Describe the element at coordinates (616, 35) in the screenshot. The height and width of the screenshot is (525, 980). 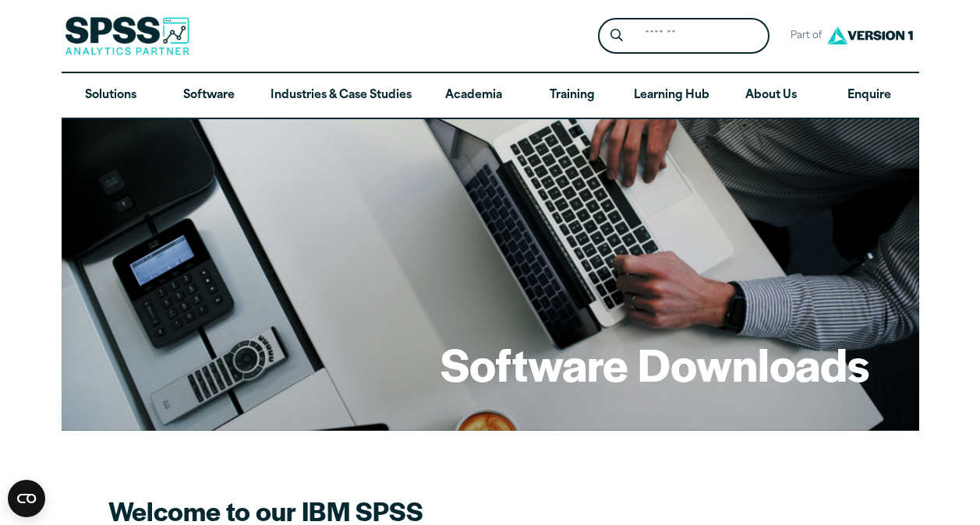
I see `svg: Search magnifying glass icon` at that location.